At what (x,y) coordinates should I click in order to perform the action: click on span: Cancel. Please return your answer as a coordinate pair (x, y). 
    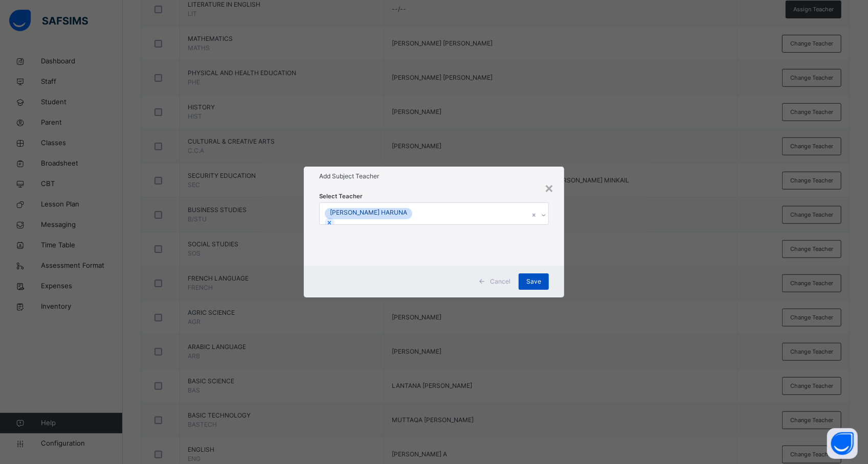
    Looking at the image, I should click on (500, 281).